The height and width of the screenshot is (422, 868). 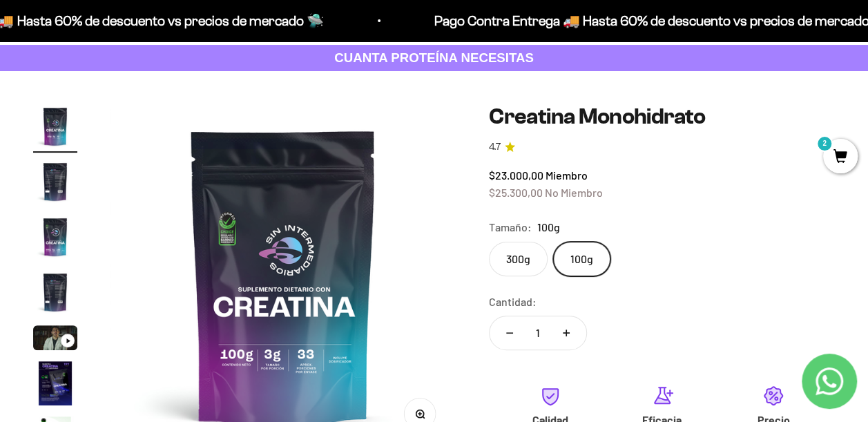 What do you see at coordinates (434, 57) in the screenshot?
I see `strong: CUANTA PROTEÍNA NECESITAS` at bounding box center [434, 57].